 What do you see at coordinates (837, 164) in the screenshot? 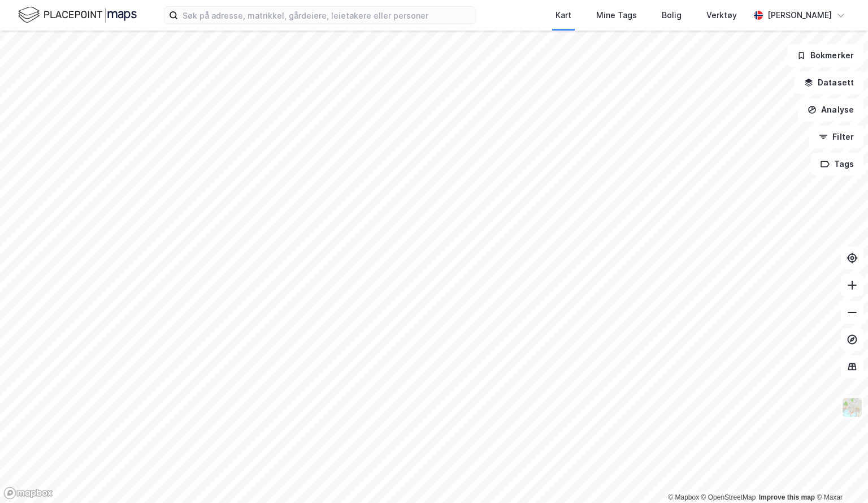
I see `button: Tags` at bounding box center [837, 164].